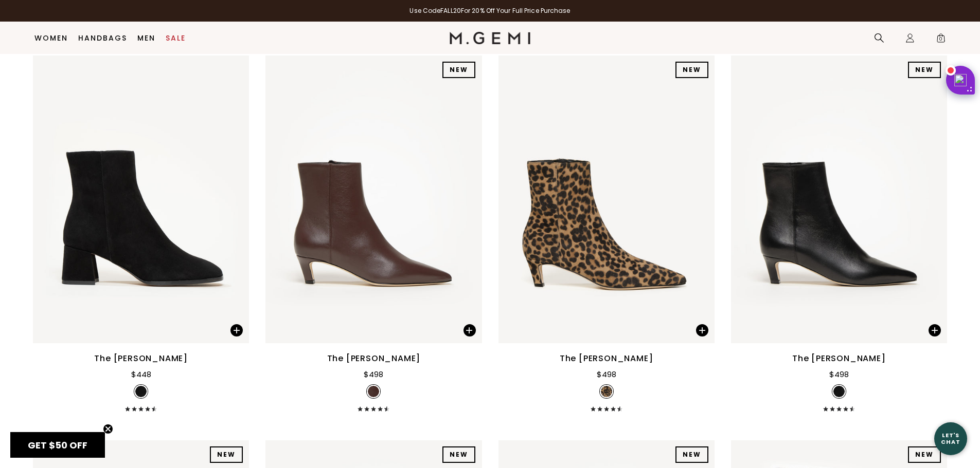 The image size is (980, 468). Describe the element at coordinates (102, 38) in the screenshot. I see `a: Handbags` at that location.